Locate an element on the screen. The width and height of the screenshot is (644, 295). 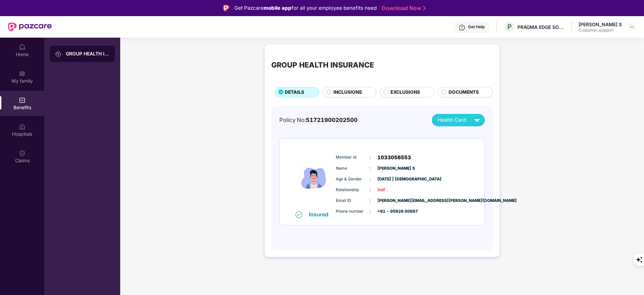
span: Health Card is located at coordinates (452, 120).